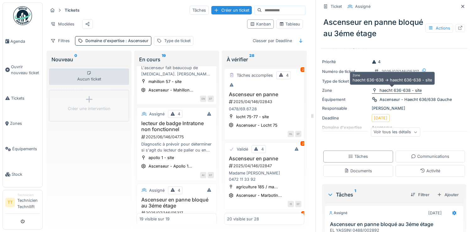  I want to click on a: Agenda, so click(23, 41).